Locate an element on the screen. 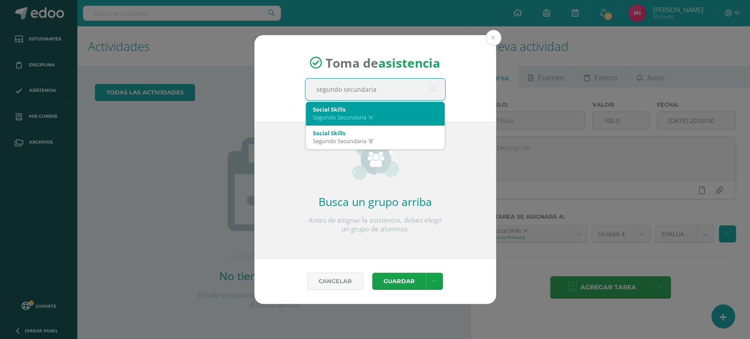 The width and height of the screenshot is (750, 339). h2: Busca un grupo arriba is located at coordinates (375, 202).